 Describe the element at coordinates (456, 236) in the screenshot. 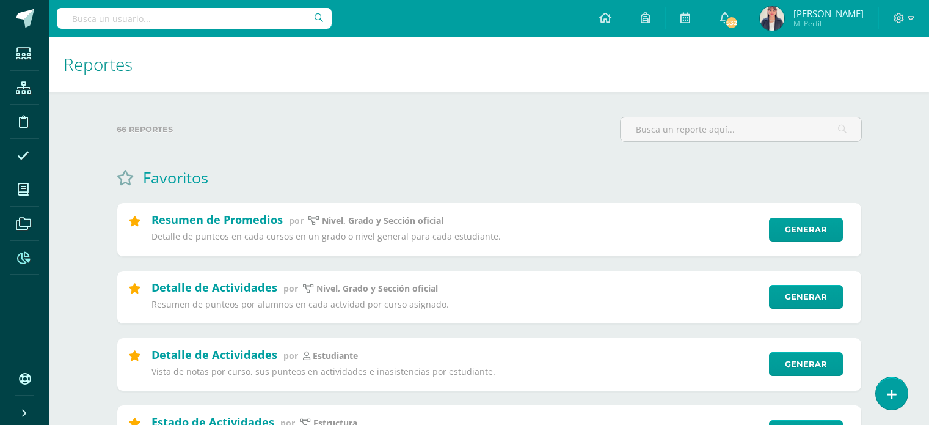

I see `p: Detalle de punteos en cada cursos en un grado o nivel general para cada estudiante.` at that location.